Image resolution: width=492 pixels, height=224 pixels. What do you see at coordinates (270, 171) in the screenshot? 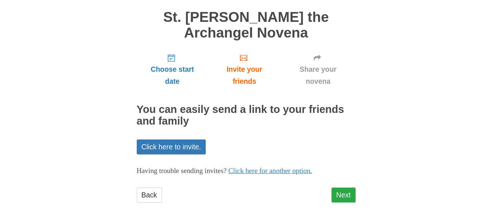
I see `a: Click here for another option.` at bounding box center [270, 171].